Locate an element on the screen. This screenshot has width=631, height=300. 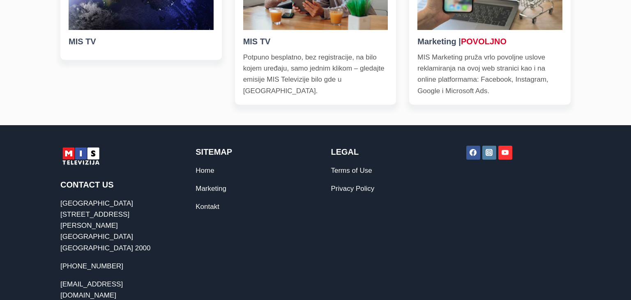
p: MIS Marketing pruža vrlo povoljne uslove reklamiranja na ovoj web stranici kao i na online platfo... is located at coordinates (490, 74).